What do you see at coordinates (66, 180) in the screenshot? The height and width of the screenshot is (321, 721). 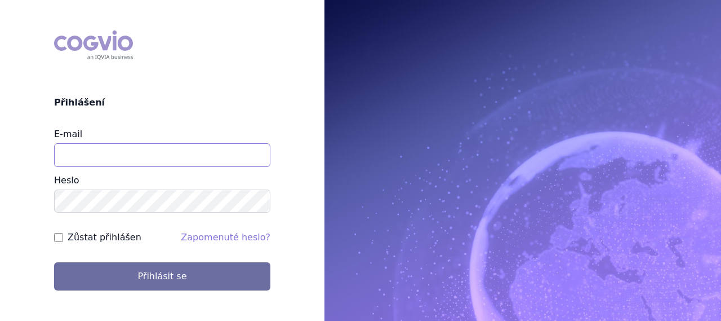 I see `label: Heslo` at bounding box center [66, 180].